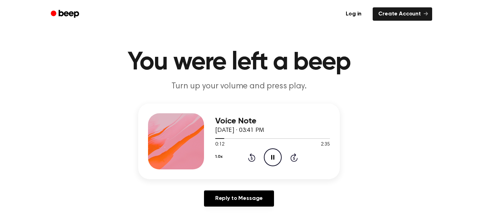 The width and height of the screenshot is (478, 222). I want to click on button: 1.0x, so click(219, 156).